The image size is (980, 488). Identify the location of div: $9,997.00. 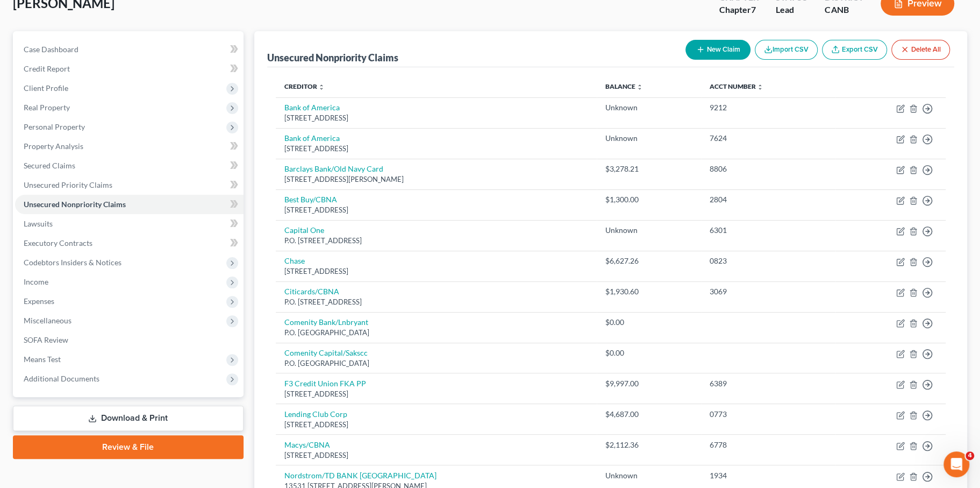
(648, 383).